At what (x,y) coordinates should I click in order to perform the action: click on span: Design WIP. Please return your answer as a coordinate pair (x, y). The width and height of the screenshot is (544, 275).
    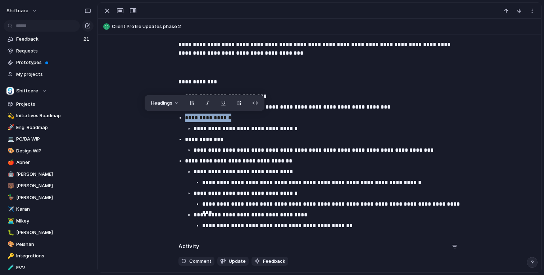
    Looking at the image, I should click on (54, 151).